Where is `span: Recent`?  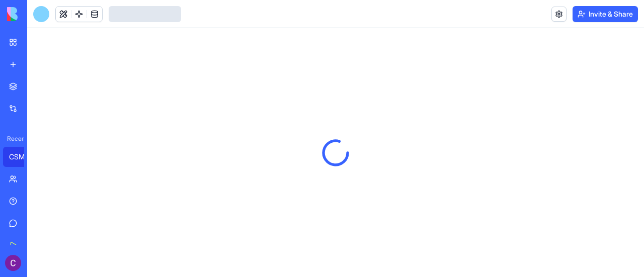
span: Recent is located at coordinates (14, 139).